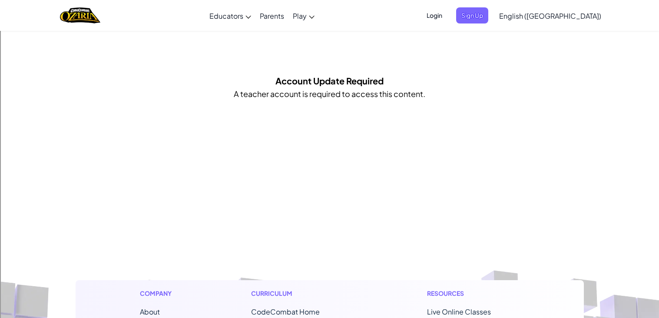 The width and height of the screenshot is (659, 318). What do you see at coordinates (472, 15) in the screenshot?
I see `span: Sign Up` at bounding box center [472, 15].